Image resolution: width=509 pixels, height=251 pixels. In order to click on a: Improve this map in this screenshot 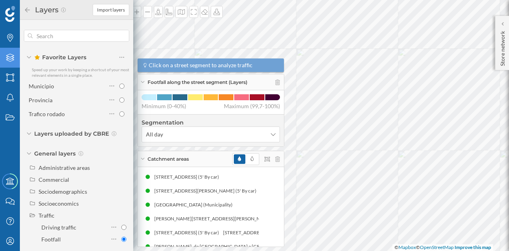, I will do `click(473, 247)`.